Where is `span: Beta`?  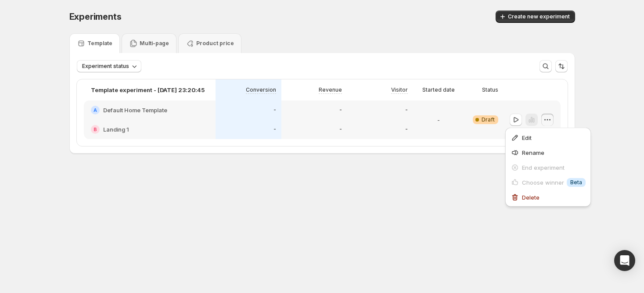 span: Beta is located at coordinates (576, 182).